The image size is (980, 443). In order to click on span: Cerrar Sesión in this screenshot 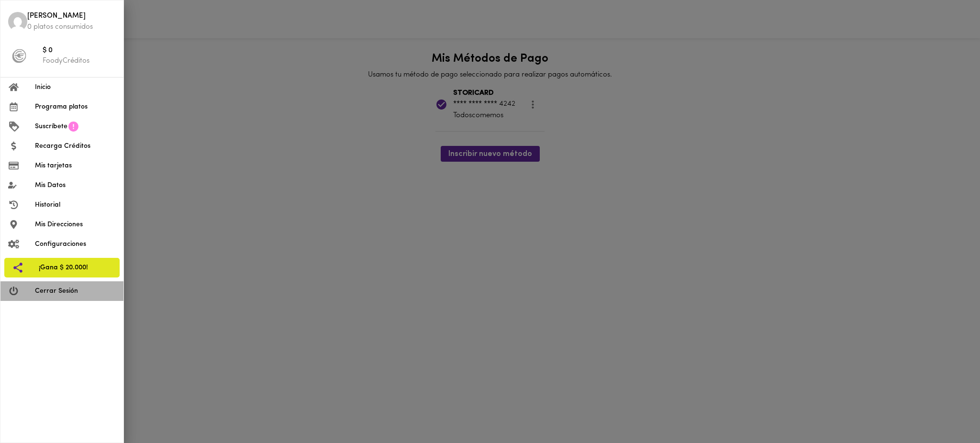, I will do `click(75, 291)`.